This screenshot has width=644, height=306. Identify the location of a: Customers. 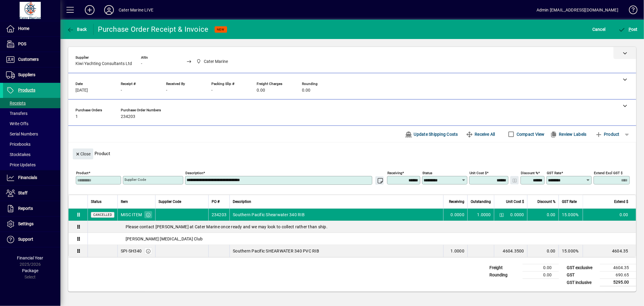
(32, 60).